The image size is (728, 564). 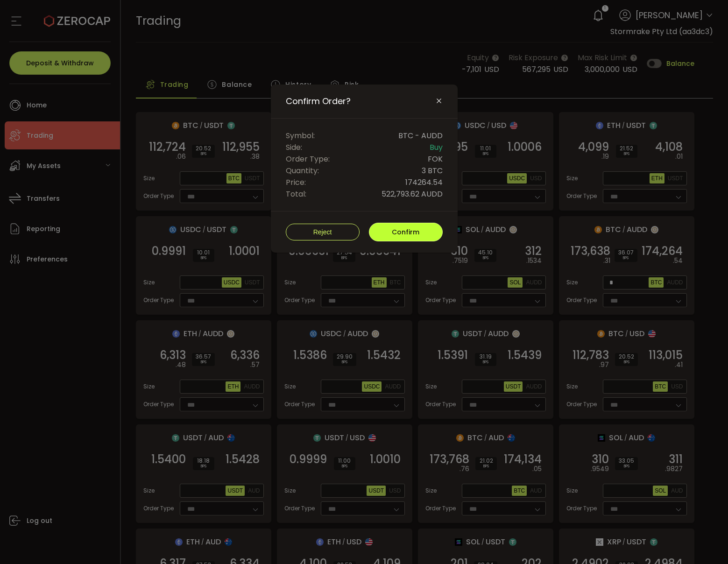 What do you see at coordinates (323, 232) in the screenshot?
I see `span: Reject` at bounding box center [323, 232].